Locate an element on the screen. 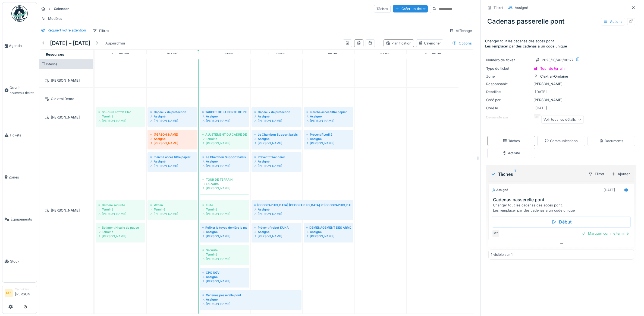 This screenshot has height=316, width=644. div: Documents is located at coordinates (611, 141).